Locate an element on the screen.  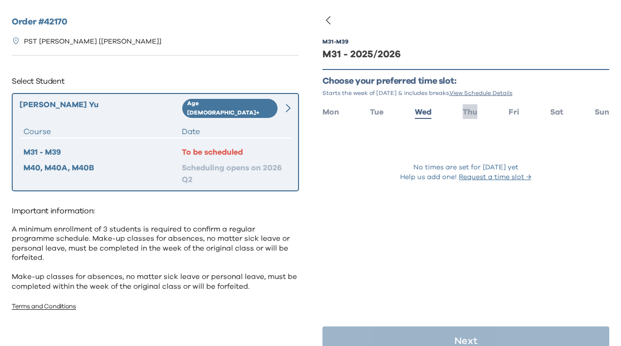
p: Help us add one! is located at coordinates (466, 177).